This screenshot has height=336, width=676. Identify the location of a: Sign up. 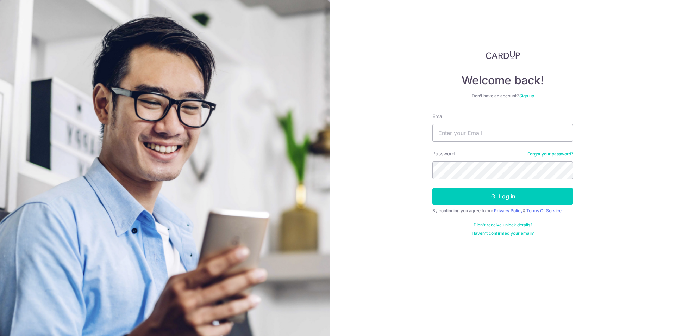
(527, 95).